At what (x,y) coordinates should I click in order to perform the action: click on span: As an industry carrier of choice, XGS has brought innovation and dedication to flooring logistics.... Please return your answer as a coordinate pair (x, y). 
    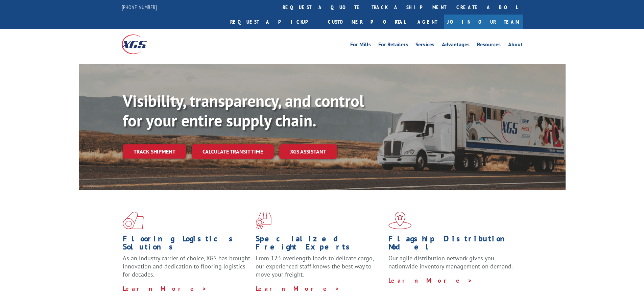
    Looking at the image, I should click on (186, 266).